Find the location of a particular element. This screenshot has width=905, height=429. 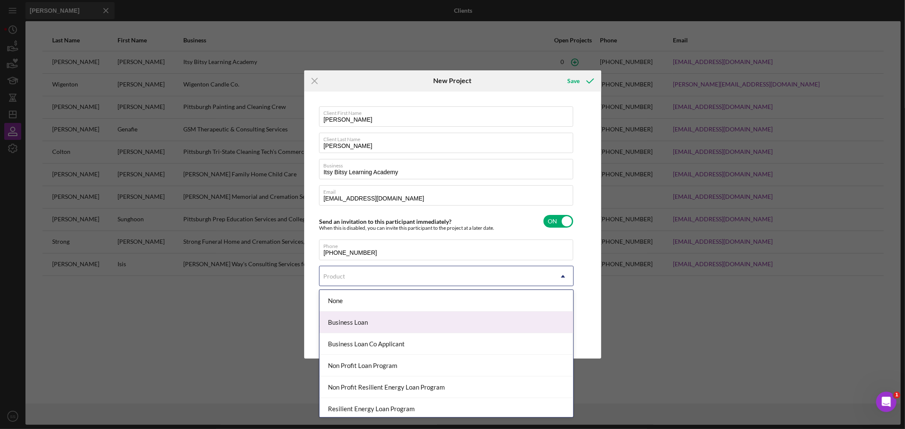

div: Product is located at coordinates (334, 277).